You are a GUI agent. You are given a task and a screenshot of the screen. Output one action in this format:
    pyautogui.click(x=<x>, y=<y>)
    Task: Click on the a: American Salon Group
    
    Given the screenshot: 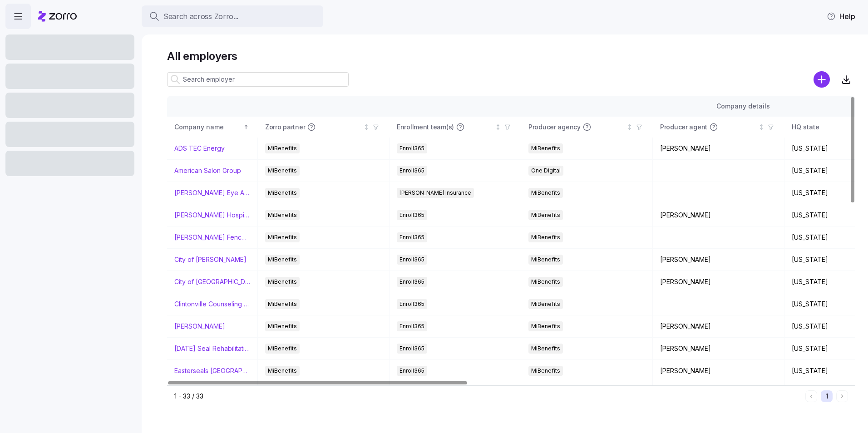 What is the action you would take?
    pyautogui.click(x=207, y=170)
    